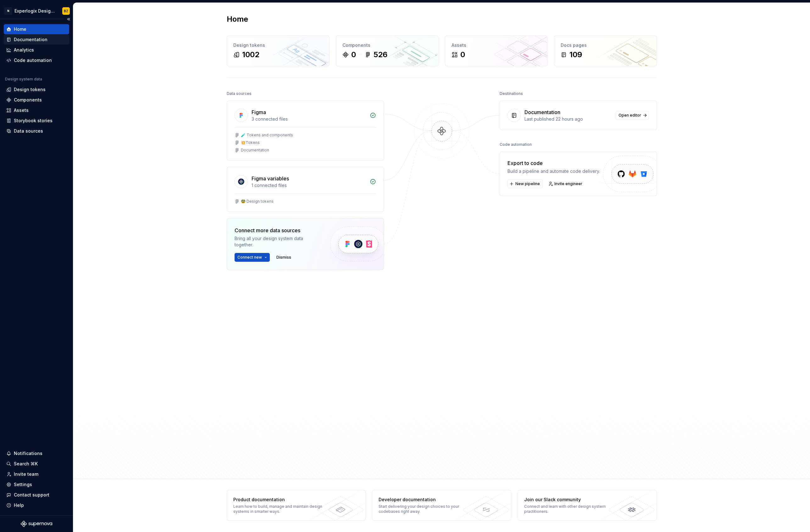 Image resolution: width=810 pixels, height=532 pixels. Describe the element at coordinates (606, 51) in the screenshot. I see `a: Docs pages109` at that location.